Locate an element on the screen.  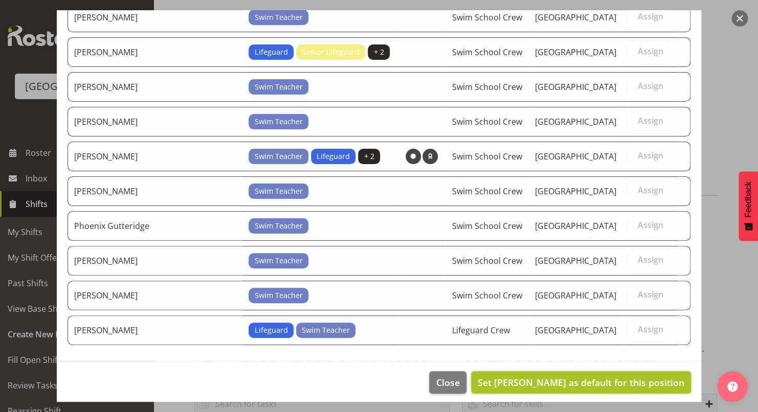
td: Phoenix Gutteridge is located at coordinates (155, 226).